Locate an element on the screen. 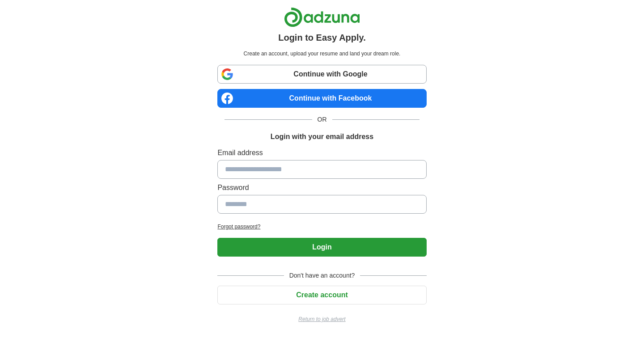 This screenshot has width=644, height=363. h2: Forgot password? is located at coordinates (321, 226).